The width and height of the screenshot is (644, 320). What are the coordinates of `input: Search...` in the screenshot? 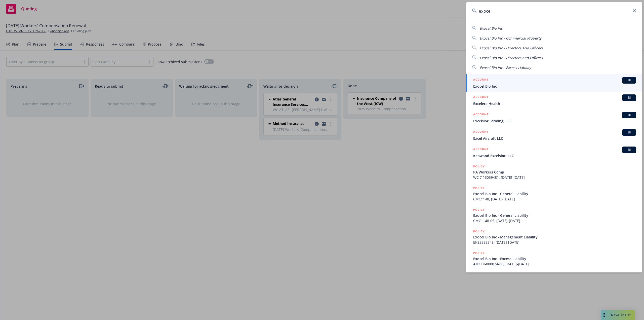 It's located at (554, 11).